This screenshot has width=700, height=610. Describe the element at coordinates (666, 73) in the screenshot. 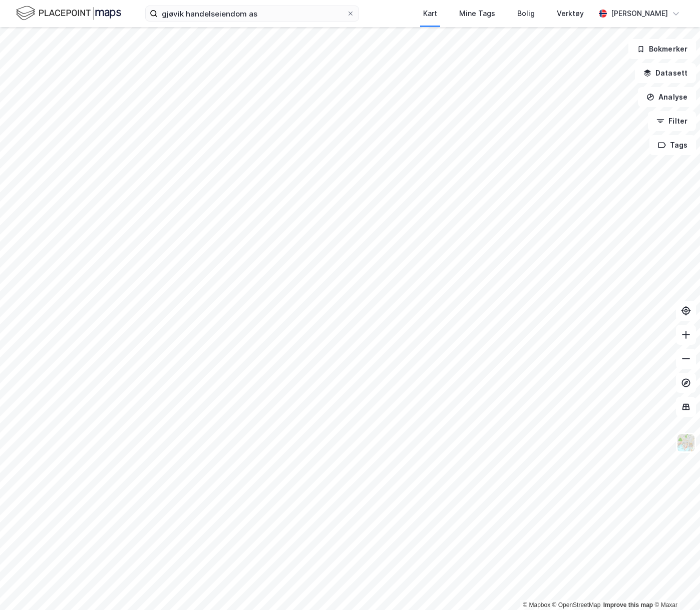

I see `button: Datasett` at that location.